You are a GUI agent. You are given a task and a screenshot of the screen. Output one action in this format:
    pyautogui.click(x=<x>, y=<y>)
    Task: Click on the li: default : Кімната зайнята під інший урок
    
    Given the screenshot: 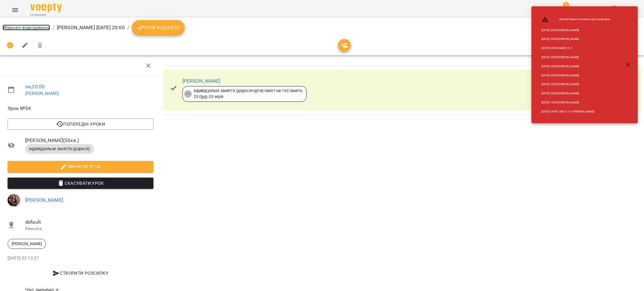 What is the action you would take?
    pyautogui.click(x=576, y=20)
    